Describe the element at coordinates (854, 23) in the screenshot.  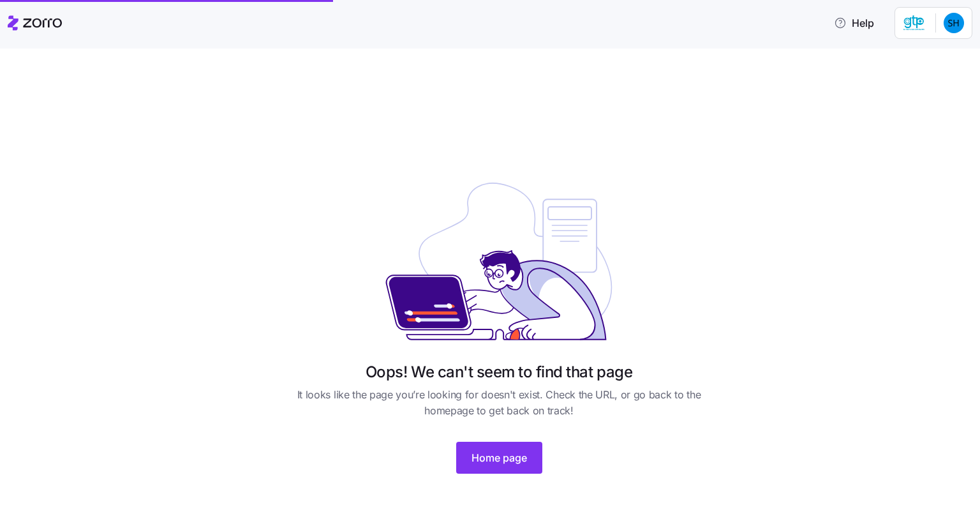
I see `span: Help` at that location.